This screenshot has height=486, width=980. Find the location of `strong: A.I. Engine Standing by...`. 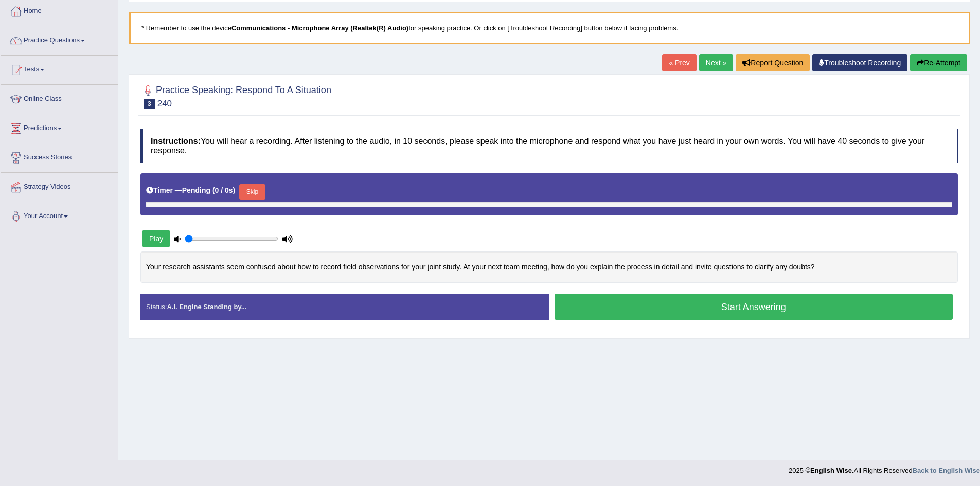

strong: A.I. Engine Standing by... is located at coordinates (207, 307).